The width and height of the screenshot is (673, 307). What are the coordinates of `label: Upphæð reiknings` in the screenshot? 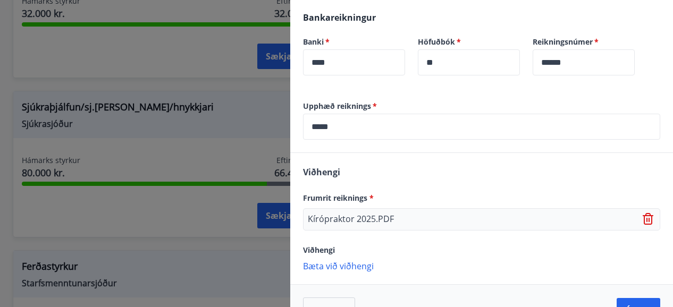 It's located at (481, 106).